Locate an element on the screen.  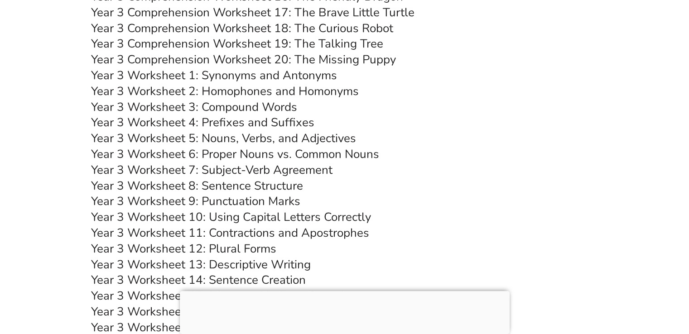
a: Year 3 Comprehension Worksheet 19: The Talking Tree is located at coordinates (237, 43).